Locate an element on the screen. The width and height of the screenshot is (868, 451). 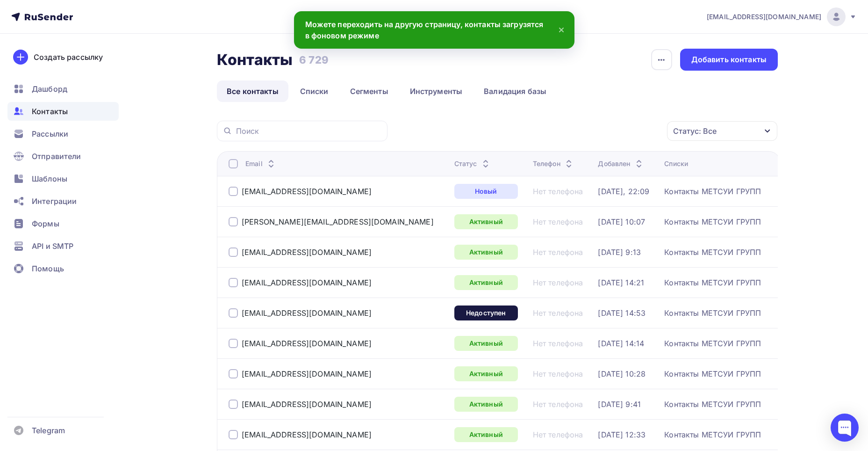
a: Шаблоны is located at coordinates (63, 178).